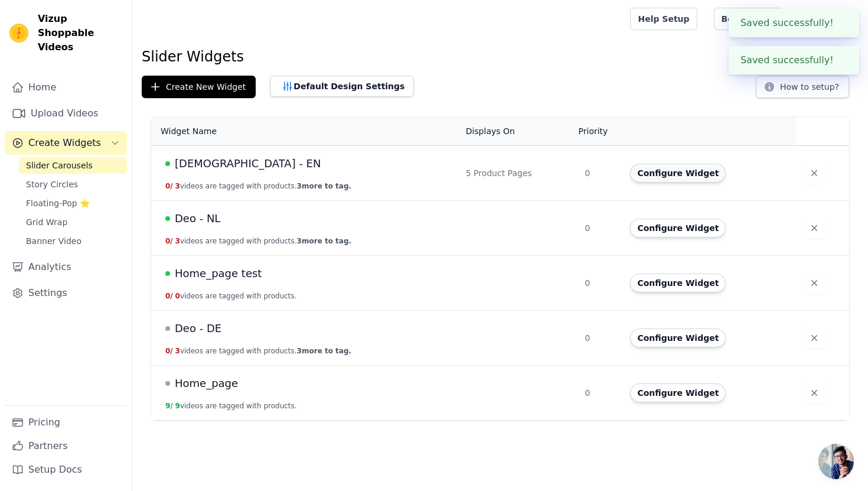 The image size is (868, 491). Describe the element at coordinates (73, 241) in the screenshot. I see `a: Banner Video` at that location.